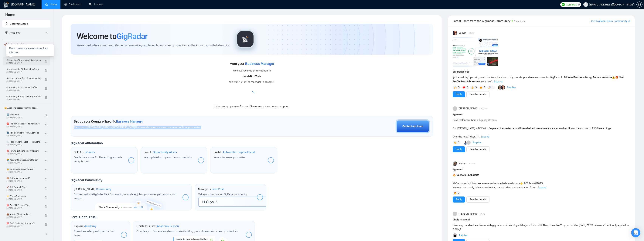  What do you see at coordinates (483, 184) in the screenshot?
I see `strong: client success stories` at bounding box center [483, 184].